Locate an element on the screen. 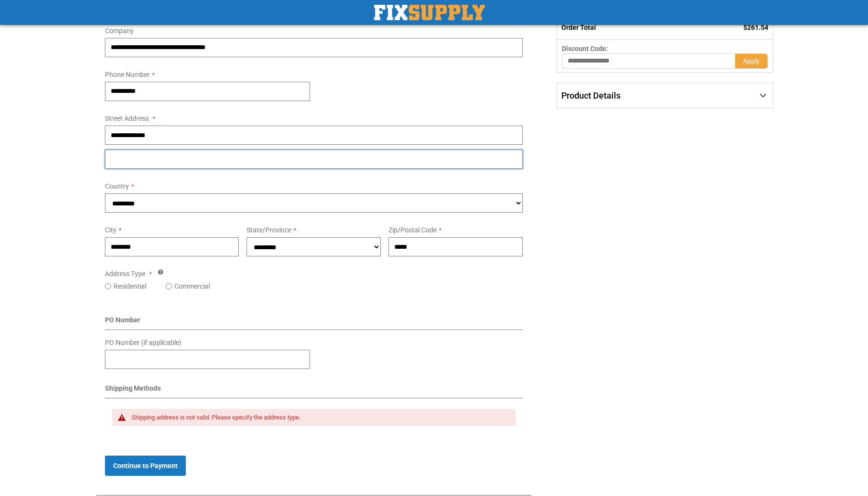 The image size is (868, 496). strong: Order Total is located at coordinates (579, 27).